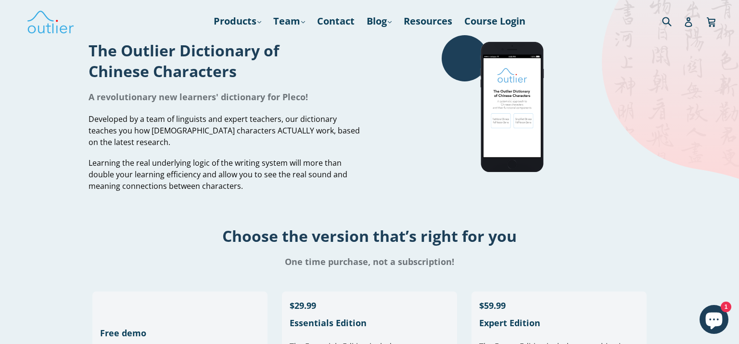  What do you see at coordinates (303, 305) in the screenshot?
I see `span: $29.99` at bounding box center [303, 305].